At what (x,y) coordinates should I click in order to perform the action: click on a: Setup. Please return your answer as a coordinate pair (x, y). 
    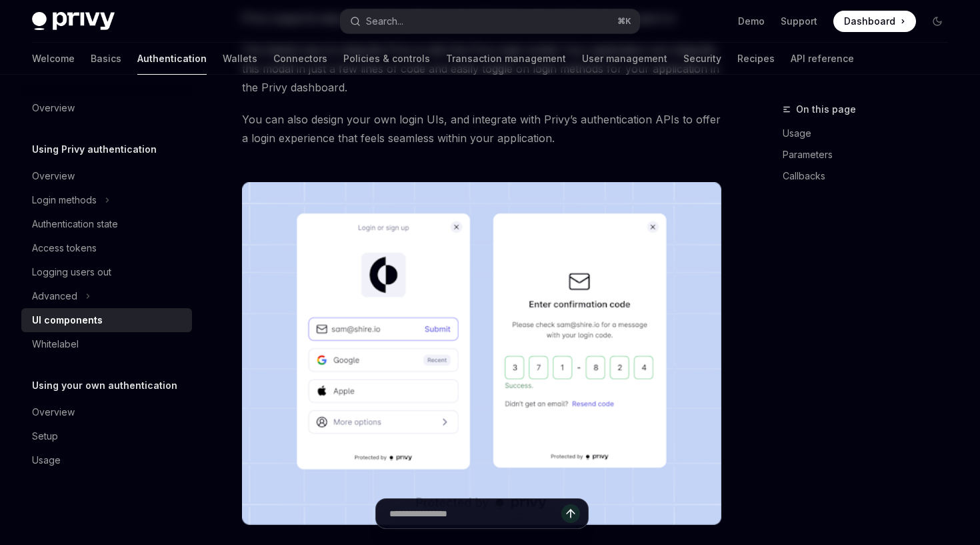
    Looking at the image, I should click on (106, 436).